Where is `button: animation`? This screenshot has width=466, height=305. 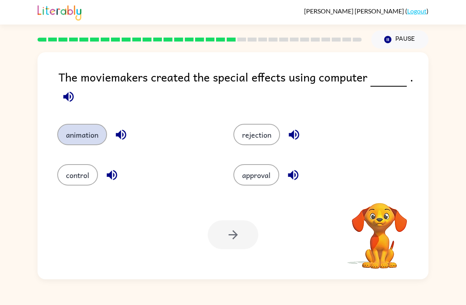 button: animation is located at coordinates (82, 134).